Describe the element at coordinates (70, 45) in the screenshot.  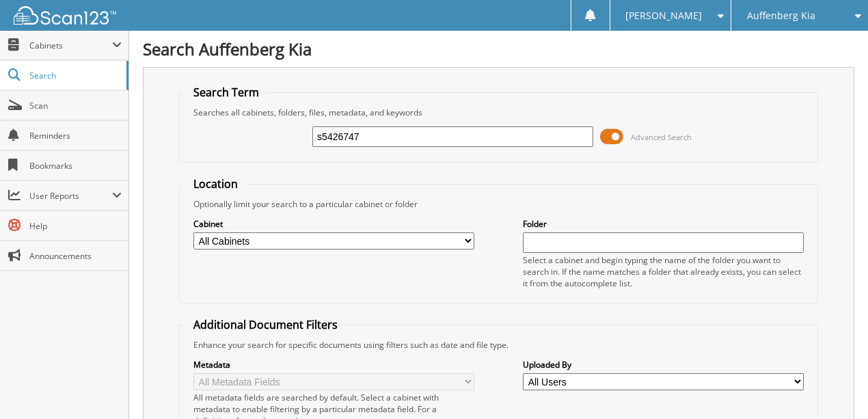
I see `span: Cabinets` at that location.